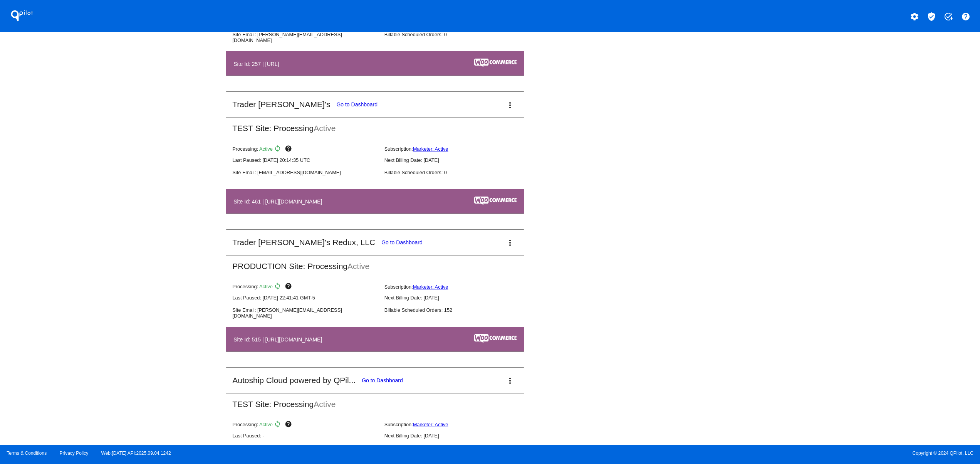 This screenshot has width=980, height=464. Describe the element at coordinates (915, 16) in the screenshot. I see `mat-icon: settings` at that location.